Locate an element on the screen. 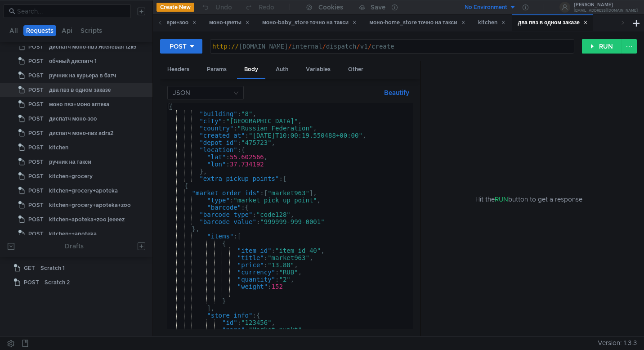  div: Auth is located at coordinates (282, 69).